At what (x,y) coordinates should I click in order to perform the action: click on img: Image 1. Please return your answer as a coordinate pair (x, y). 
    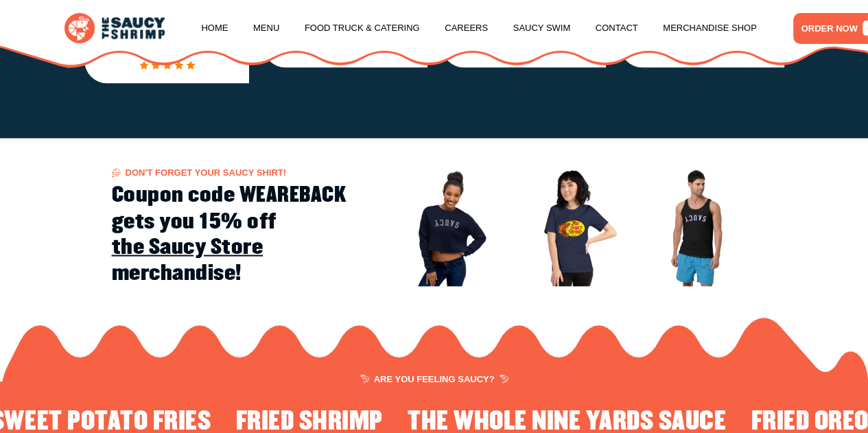
    Looking at the image, I should click on (446, 226).